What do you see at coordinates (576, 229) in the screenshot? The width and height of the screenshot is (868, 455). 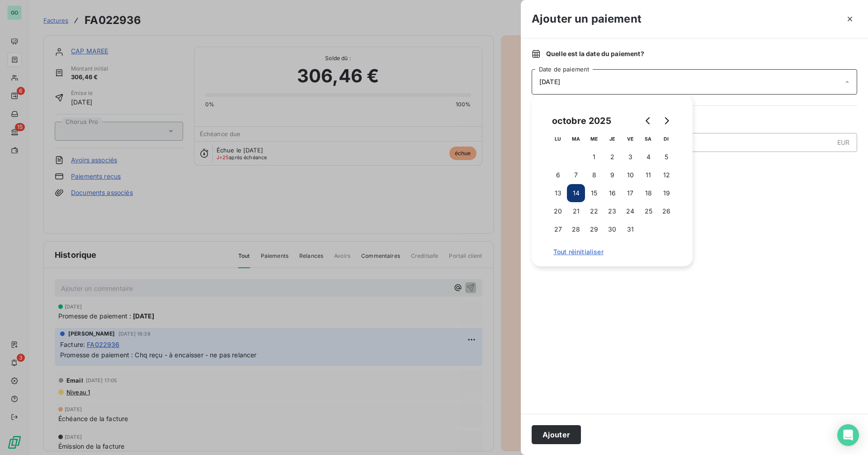 I see `button: 28` at bounding box center [576, 229].